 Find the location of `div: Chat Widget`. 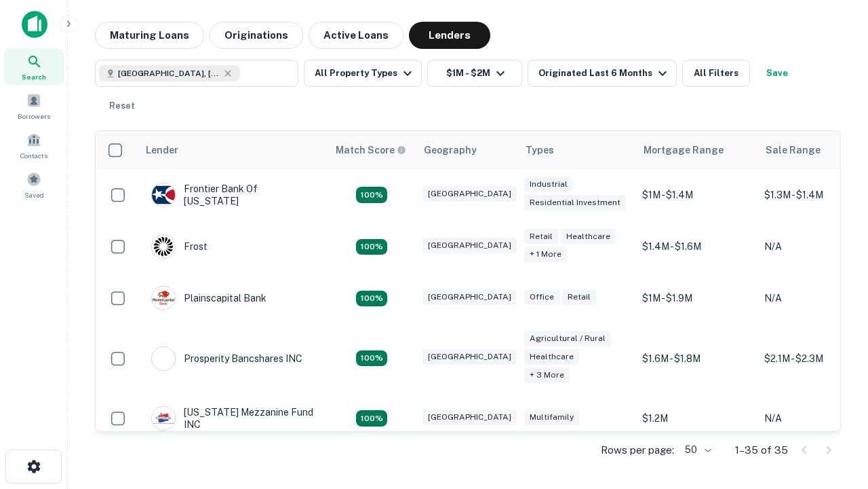

div: Chat Widget is located at coordinates (835, 412).